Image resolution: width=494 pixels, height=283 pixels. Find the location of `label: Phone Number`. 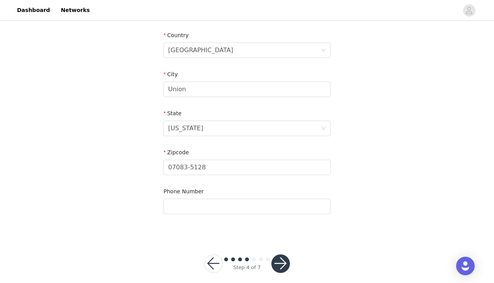

label: Phone Number is located at coordinates (184, 191).